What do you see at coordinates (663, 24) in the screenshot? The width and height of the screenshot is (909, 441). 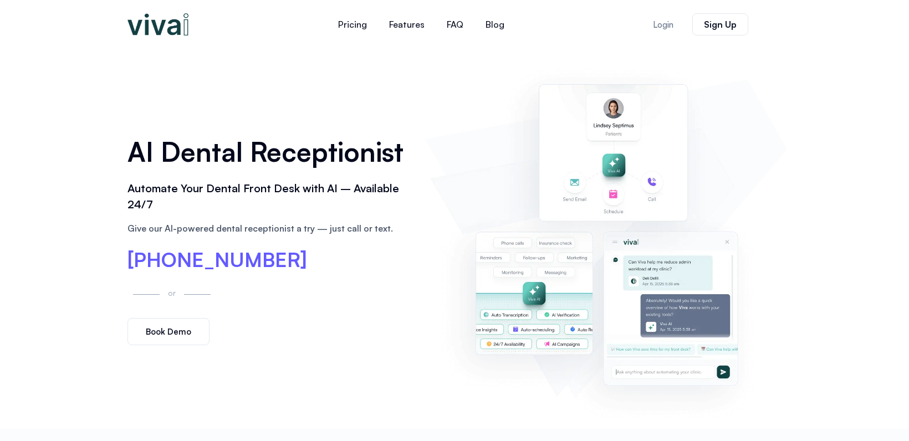 I see `span: Login` at bounding box center [663, 24].